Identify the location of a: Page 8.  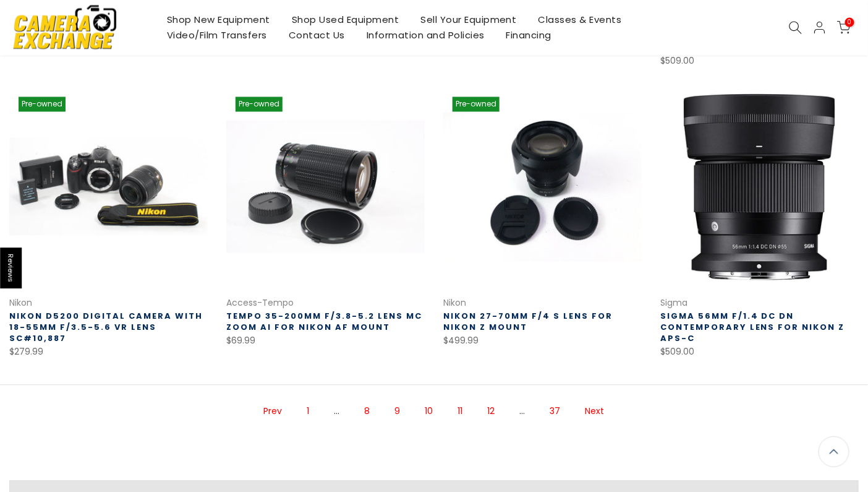
(367, 411).